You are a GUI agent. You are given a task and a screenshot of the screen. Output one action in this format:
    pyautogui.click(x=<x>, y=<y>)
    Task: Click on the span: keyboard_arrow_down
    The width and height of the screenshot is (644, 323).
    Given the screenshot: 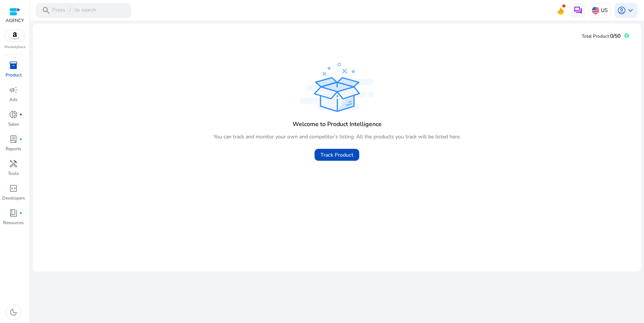 What is the action you would take?
    pyautogui.click(x=631, y=10)
    